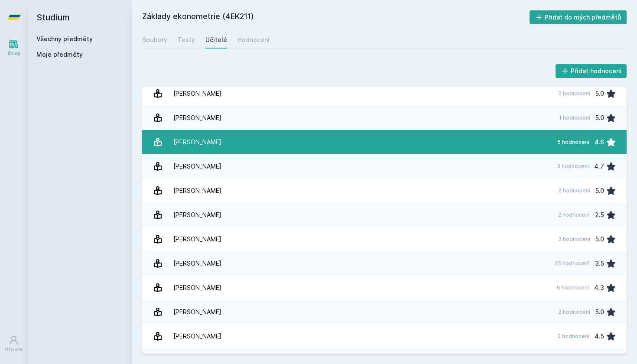 The height and width of the screenshot is (364, 637). What do you see at coordinates (155, 40) in the screenshot?
I see `div: Soubory` at bounding box center [155, 40].